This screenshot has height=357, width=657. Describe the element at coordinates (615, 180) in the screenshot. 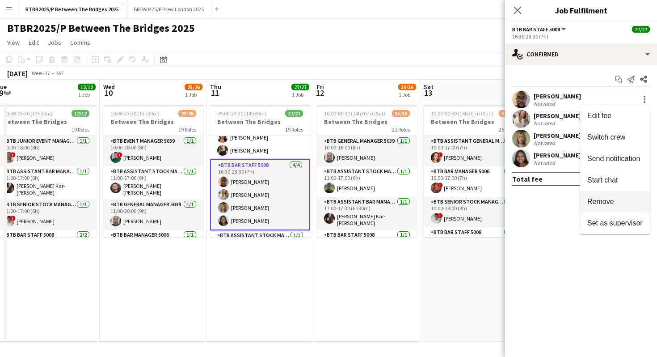

I see `button: Start chat` at that location.